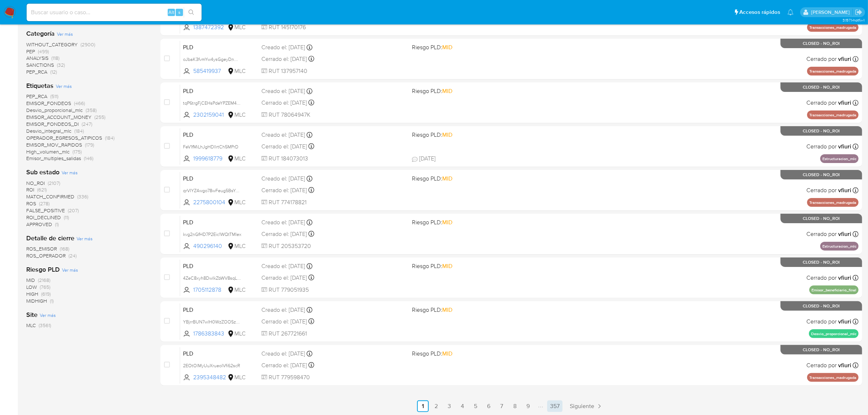 The image size is (868, 415). I want to click on span: Accesos rápidos, so click(760, 12).